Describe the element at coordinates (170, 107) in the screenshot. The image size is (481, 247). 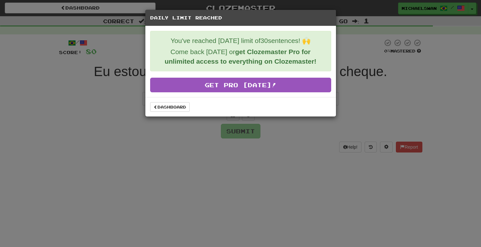
I see `a: Dashboard` at that location.